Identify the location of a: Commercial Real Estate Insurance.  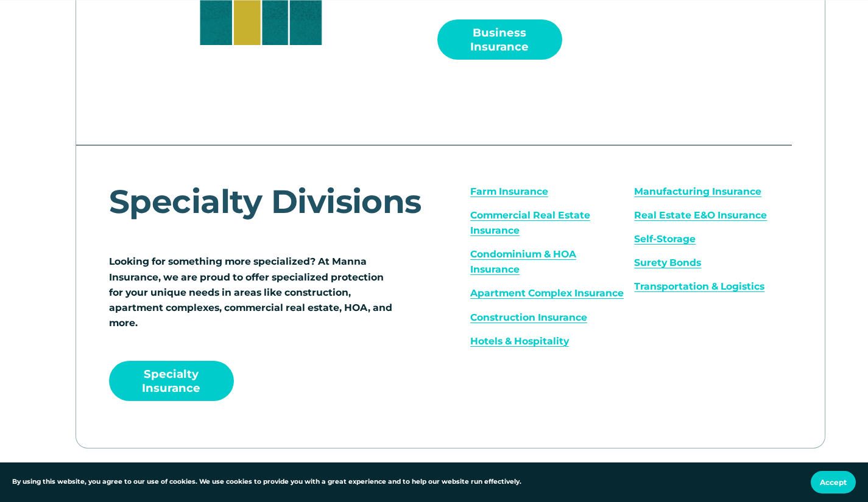
(530, 223).